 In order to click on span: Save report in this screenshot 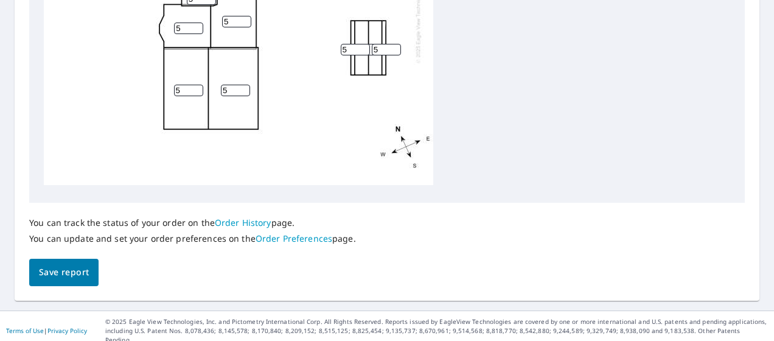, I will do `click(64, 272)`.